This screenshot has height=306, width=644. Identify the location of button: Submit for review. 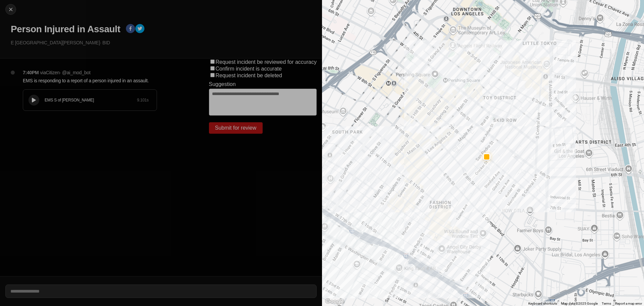
(236, 128).